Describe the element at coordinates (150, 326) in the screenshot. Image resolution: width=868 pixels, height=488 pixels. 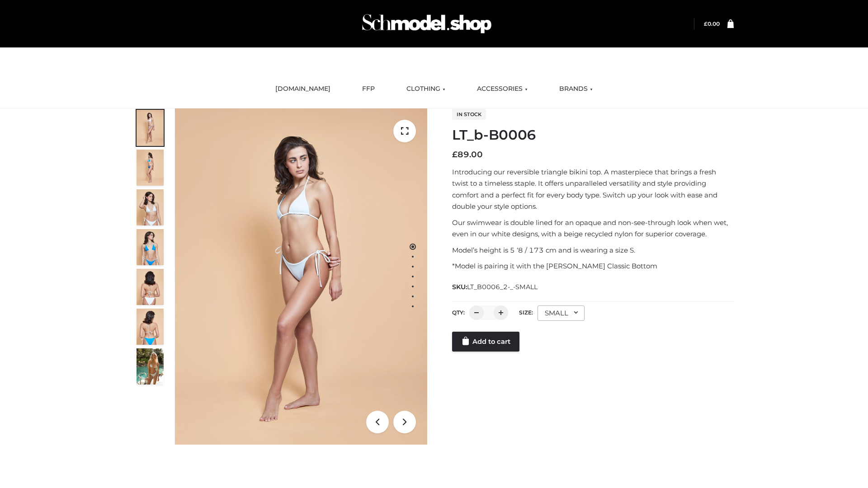
I see `img: ArielClassicBikiniTop_CloudNine_AzureSky_OW114ECO_8-scaled.jpg` at that location.